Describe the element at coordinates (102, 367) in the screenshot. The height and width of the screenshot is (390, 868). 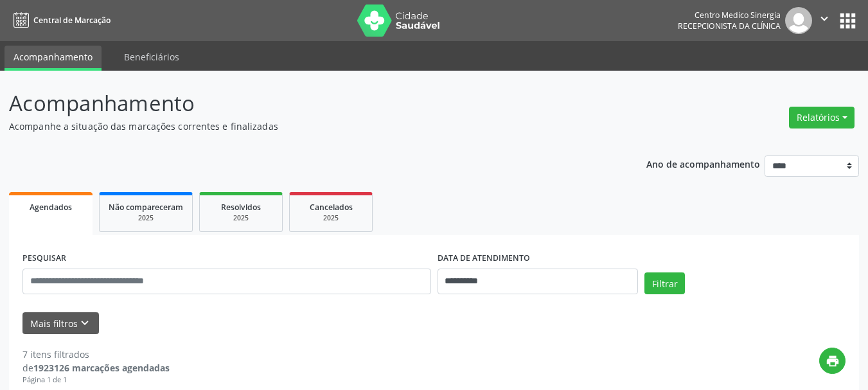
I see `strong: 1923126 marcações agendadas` at that location.